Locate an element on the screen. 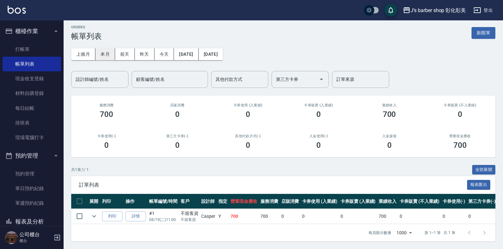  h5: 公司櫃台 is located at coordinates (36, 234).